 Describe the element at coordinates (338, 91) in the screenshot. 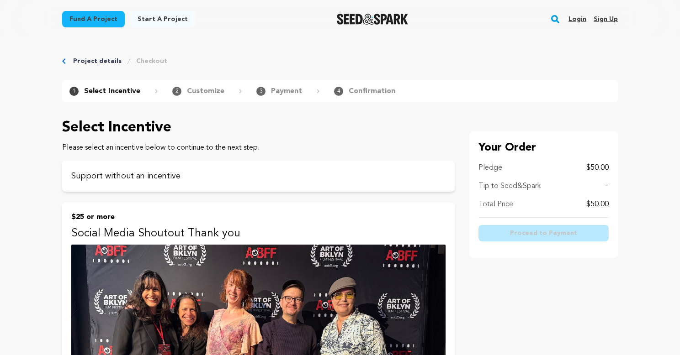

I see `span: 4` at that location.